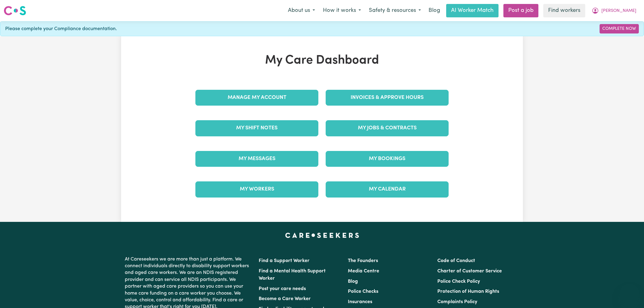 The image size is (644, 308). What do you see at coordinates (342, 11) in the screenshot?
I see `button: How it works` at bounding box center [342, 11].